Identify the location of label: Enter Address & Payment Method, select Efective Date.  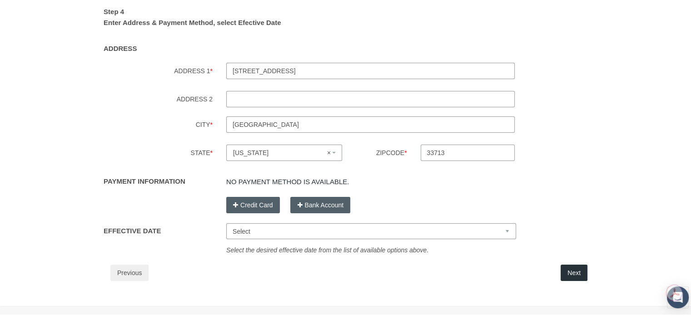
(192, 23).